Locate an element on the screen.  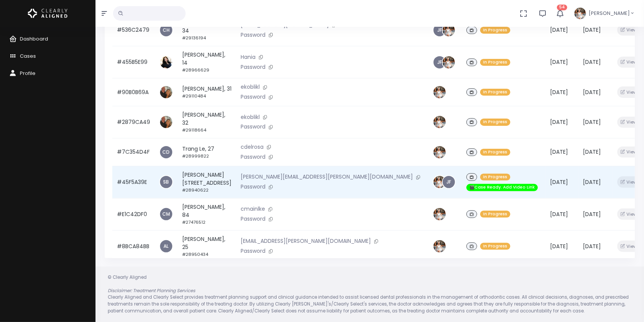
td: #536C2479 is located at coordinates (133, 30).